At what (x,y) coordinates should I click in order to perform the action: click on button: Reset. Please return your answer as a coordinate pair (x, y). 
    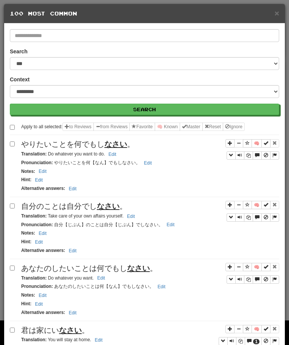
    Looking at the image, I should click on (213, 127).